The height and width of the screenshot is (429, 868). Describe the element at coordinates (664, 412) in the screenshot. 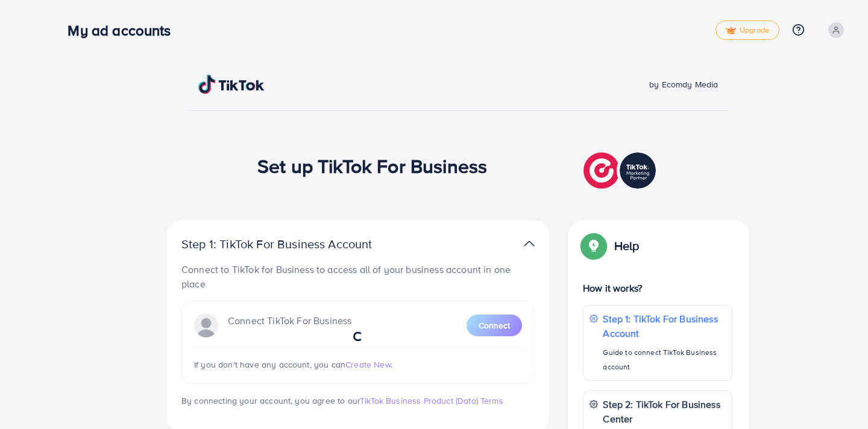

I see `p: Step 2: TikTok For Business Center` at that location.